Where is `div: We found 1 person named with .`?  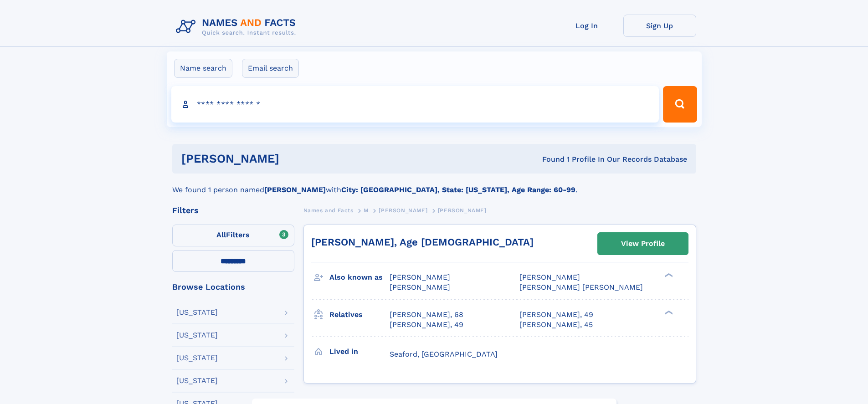
div: We found 1 person named with . is located at coordinates (434, 184).